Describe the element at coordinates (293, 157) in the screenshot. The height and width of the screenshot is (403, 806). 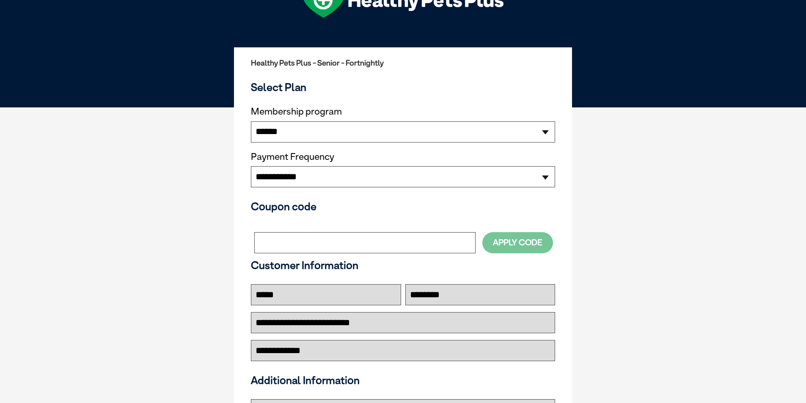
I see `label: Payment Frequency` at that location.